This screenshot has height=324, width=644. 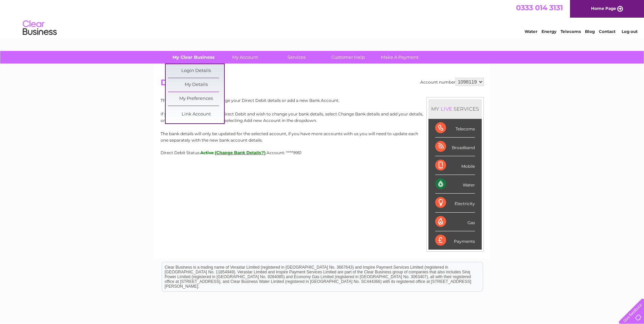 I want to click on a: Telecoms, so click(x=571, y=31).